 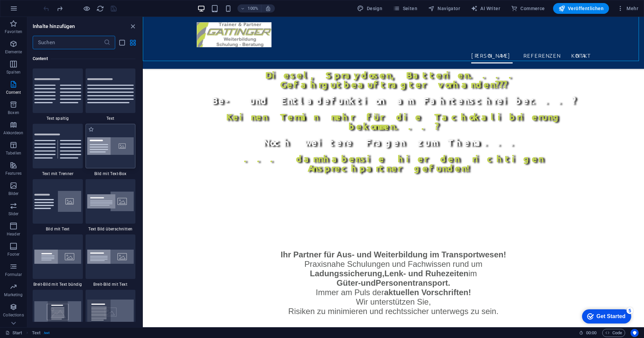 I want to click on span: Zu Favoriten hinzufügen, so click(x=91, y=129).